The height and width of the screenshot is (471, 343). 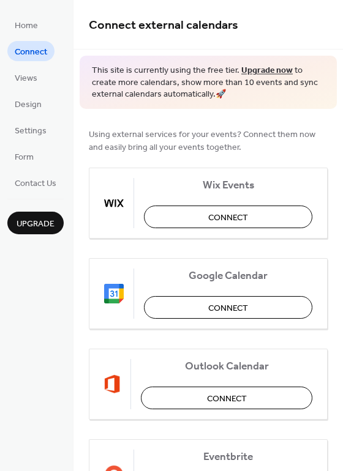 What do you see at coordinates (36, 184) in the screenshot?
I see `span: Contact Us` at bounding box center [36, 184].